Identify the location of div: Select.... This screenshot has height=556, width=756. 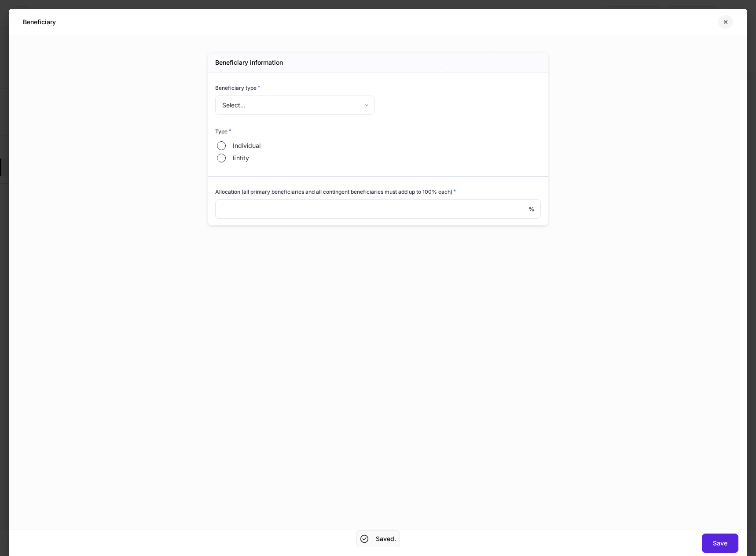
(294, 105).